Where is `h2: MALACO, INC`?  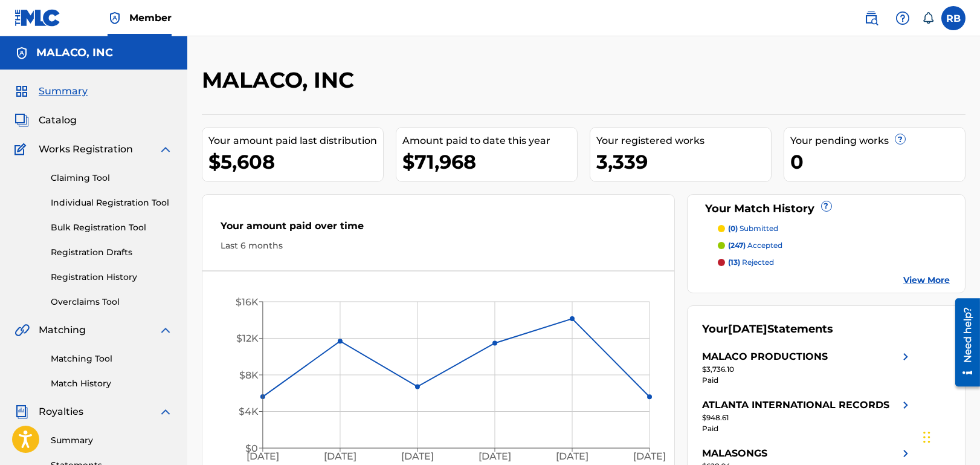 h2: MALACO, INC is located at coordinates (281, 79).